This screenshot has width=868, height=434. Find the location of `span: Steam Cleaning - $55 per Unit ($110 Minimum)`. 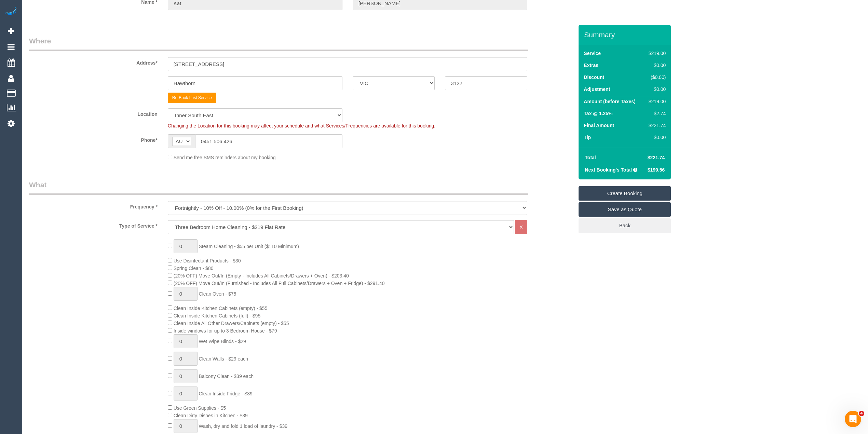

span: Steam Cleaning - $55 per Unit ($110 Minimum) is located at coordinates (249, 246).